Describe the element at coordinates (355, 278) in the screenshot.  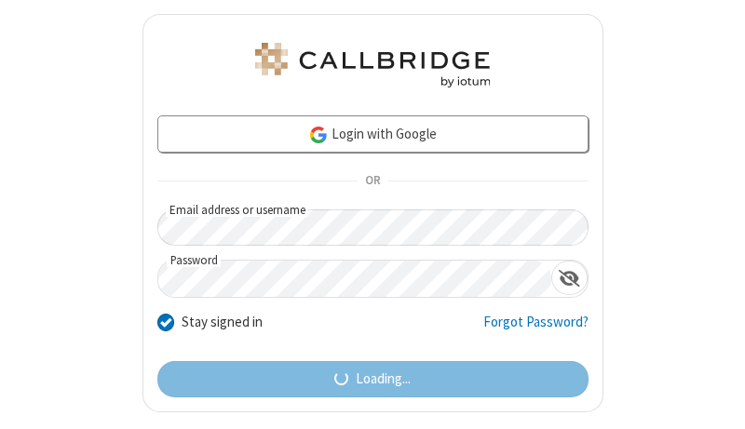
I see `input: Password` at that location.